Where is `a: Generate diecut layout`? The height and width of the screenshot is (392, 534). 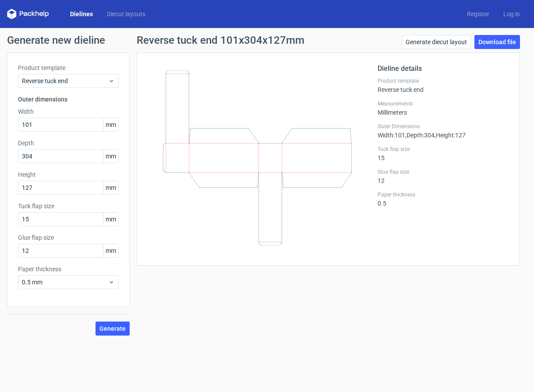 a: Generate diecut layout is located at coordinates (437, 42).